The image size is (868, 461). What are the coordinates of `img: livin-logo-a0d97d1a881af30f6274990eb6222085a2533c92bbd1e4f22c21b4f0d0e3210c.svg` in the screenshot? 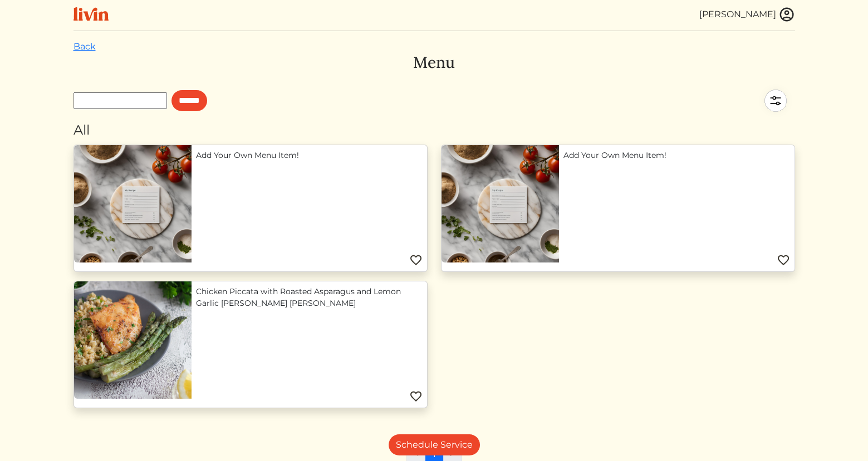 It's located at (91, 14).